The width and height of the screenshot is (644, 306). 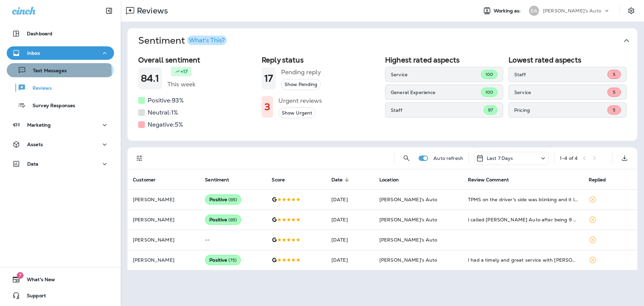 I want to click on div: EA, so click(x=534, y=11).